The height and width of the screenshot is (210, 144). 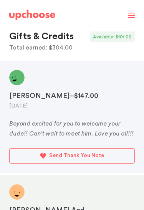 I want to click on p: Gifts & Credits, so click(x=41, y=37).